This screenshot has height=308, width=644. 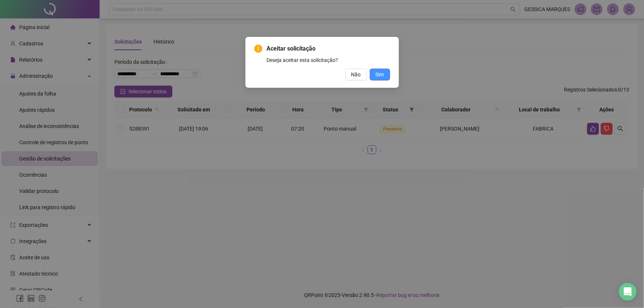 What do you see at coordinates (380, 75) in the screenshot?
I see `span: Sim` at bounding box center [380, 75].